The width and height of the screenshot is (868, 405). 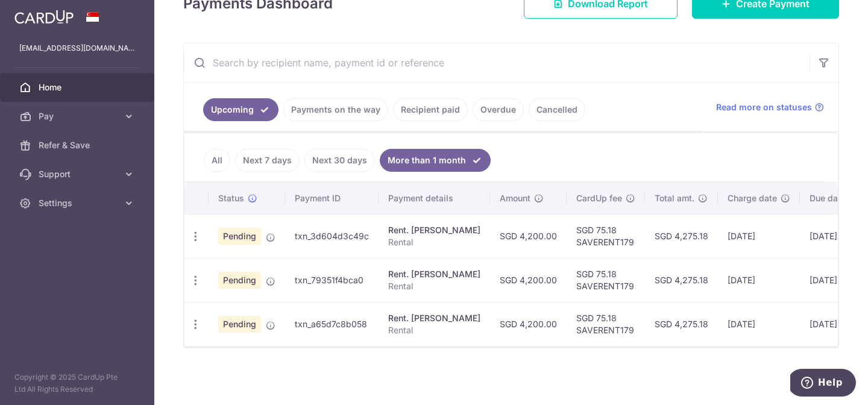 What do you see at coordinates (240, 110) in the screenshot?
I see `a: Upcoming` at bounding box center [240, 110].